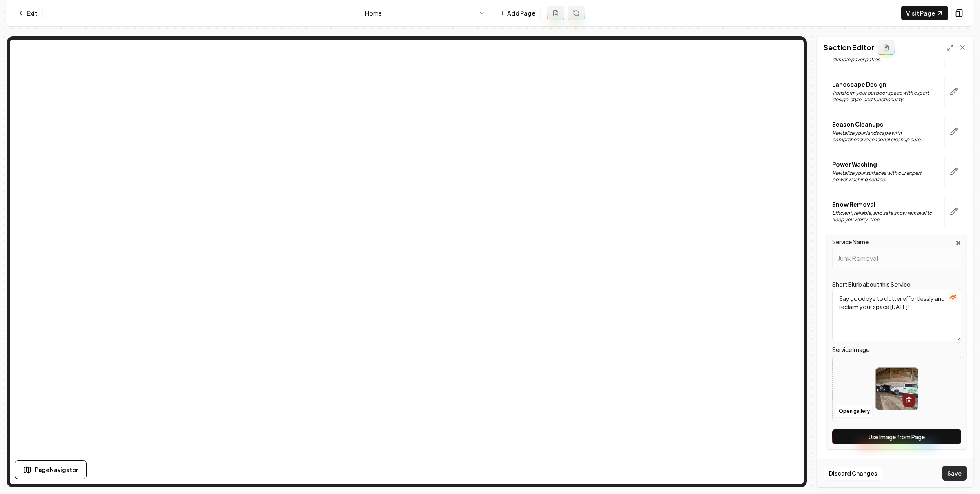 This screenshot has width=980, height=494. Describe the element at coordinates (954, 474) in the screenshot. I see `button: Save` at that location.